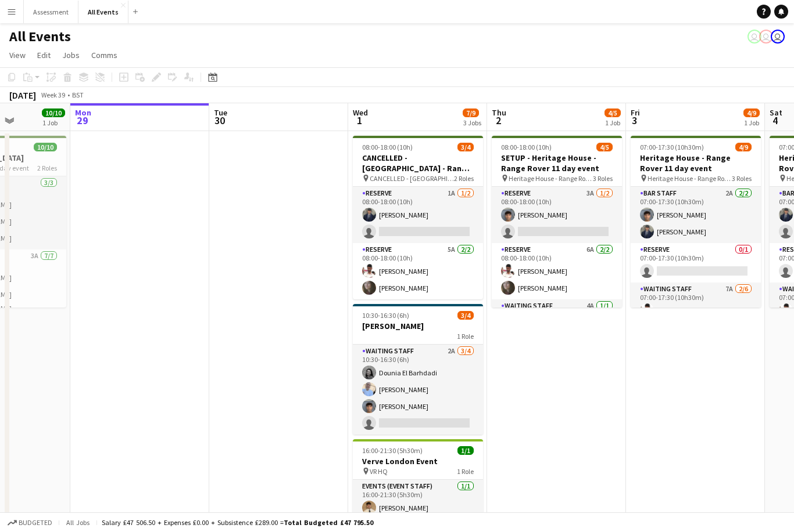  Describe the element at coordinates (78, 95) in the screenshot. I see `div: BST` at that location.